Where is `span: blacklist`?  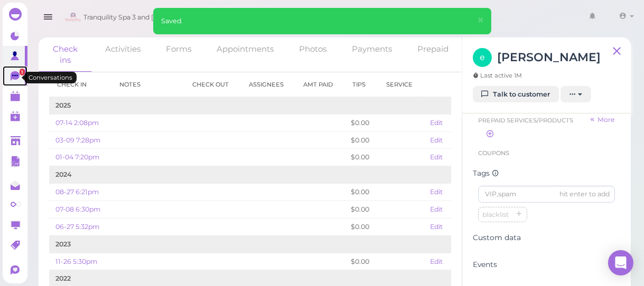 span: blacklist is located at coordinates (495, 215).